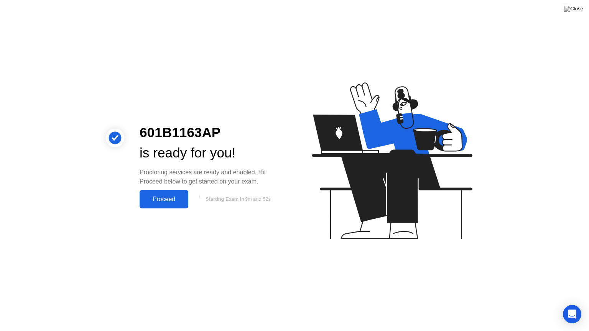 This screenshot has height=331, width=589. What do you see at coordinates (211, 133) in the screenshot?
I see `div: 601B1163AP` at bounding box center [211, 133].